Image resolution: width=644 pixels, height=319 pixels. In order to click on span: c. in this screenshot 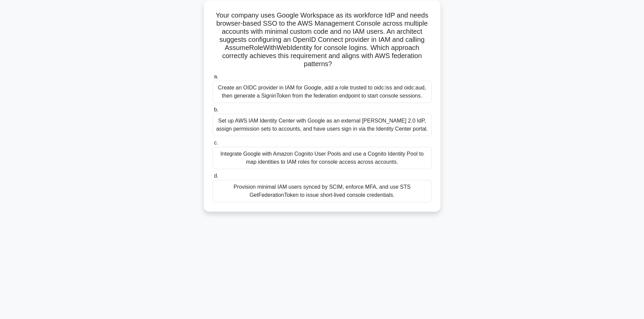, I will do `click(216, 142)`.